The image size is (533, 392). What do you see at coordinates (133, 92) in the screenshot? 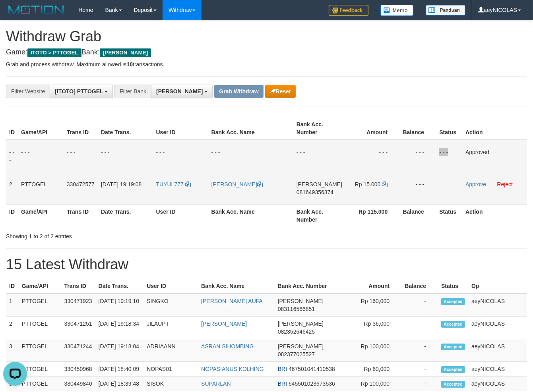
I see `div: Filter Bank` at bounding box center [133, 92].